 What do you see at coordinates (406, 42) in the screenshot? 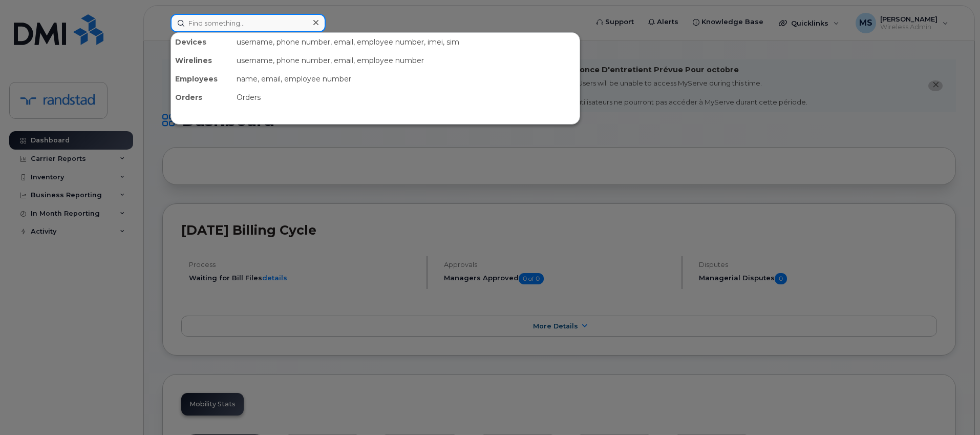
I see `div: username, phone number, email, employee number, imei, sim` at bounding box center [406, 42].